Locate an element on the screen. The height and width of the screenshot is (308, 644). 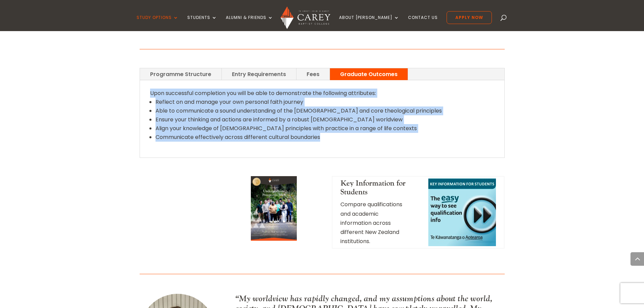
li: Reflect on and manage your own personal faith journey is located at coordinates (325, 102).